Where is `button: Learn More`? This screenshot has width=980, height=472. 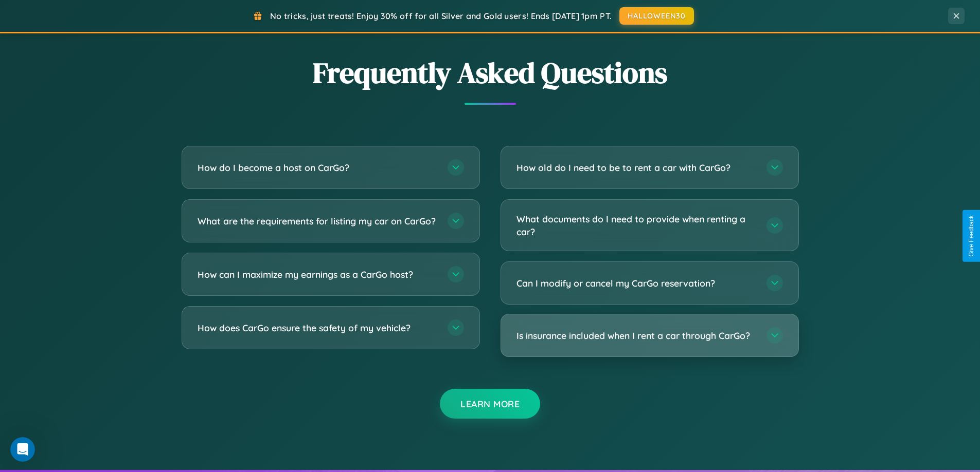 button: Learn More is located at coordinates (489, 404).